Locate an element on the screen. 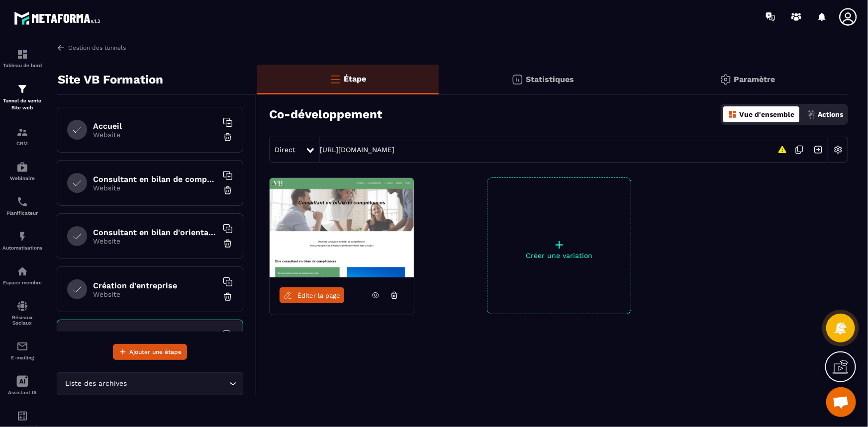 The image size is (868, 427). p: Assistant IA is located at coordinates (23, 393).